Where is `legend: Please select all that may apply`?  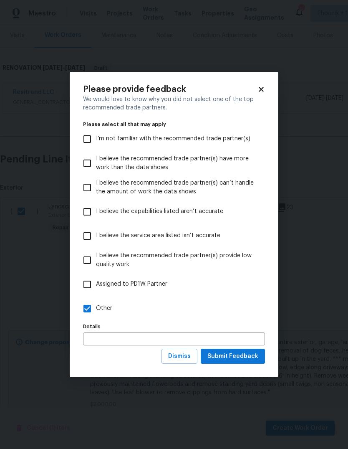 legend: Please select all that may apply is located at coordinates (174, 124).